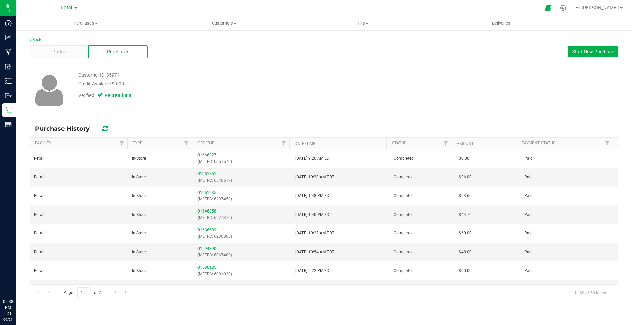 The image size is (632, 325). Describe the element at coordinates (243, 218) in the screenshot. I see `p: (METRC: 6277370)` at that location.